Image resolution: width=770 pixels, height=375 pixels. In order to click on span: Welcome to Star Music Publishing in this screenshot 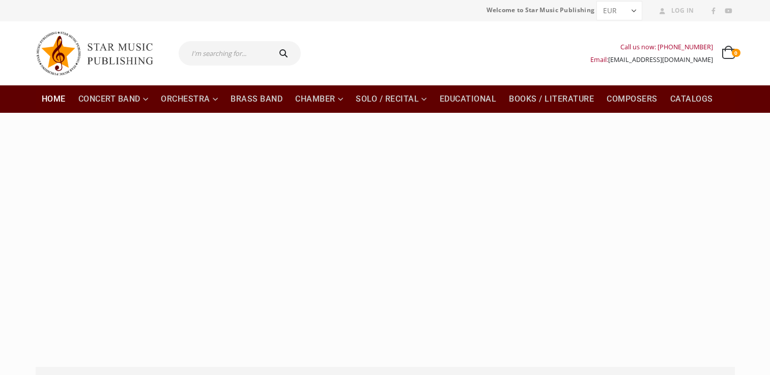, I will do `click(540, 10)`.